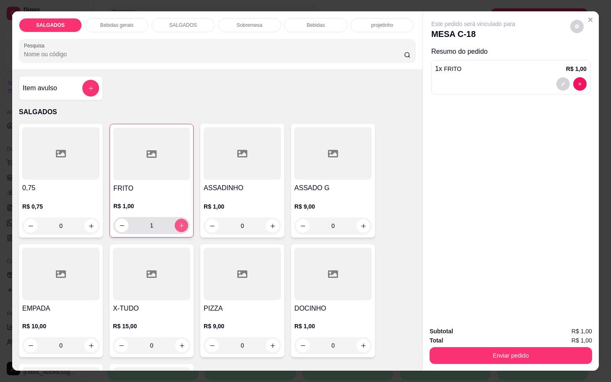 This screenshot has height=382, width=611. What do you see at coordinates (448, 69) in the screenshot?
I see `p: 1 x` at bounding box center [448, 69].